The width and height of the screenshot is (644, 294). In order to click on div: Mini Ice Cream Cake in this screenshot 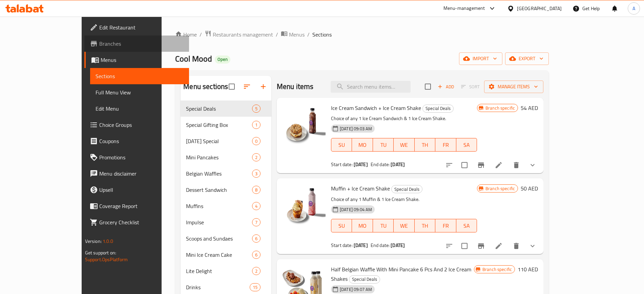, I will do `click(219, 255)`.